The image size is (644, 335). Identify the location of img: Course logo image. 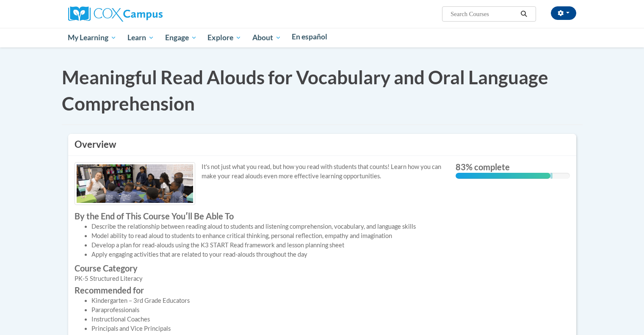
(135, 183).